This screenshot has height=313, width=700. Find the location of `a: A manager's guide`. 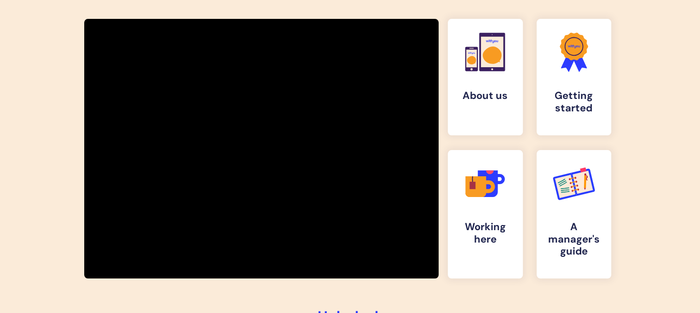

a: A manager's guide is located at coordinates (574, 214).